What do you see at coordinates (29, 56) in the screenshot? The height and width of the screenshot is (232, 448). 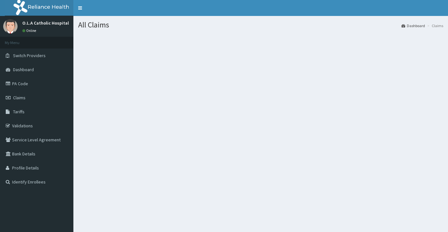 I see `span: Switch Providers` at bounding box center [29, 56].